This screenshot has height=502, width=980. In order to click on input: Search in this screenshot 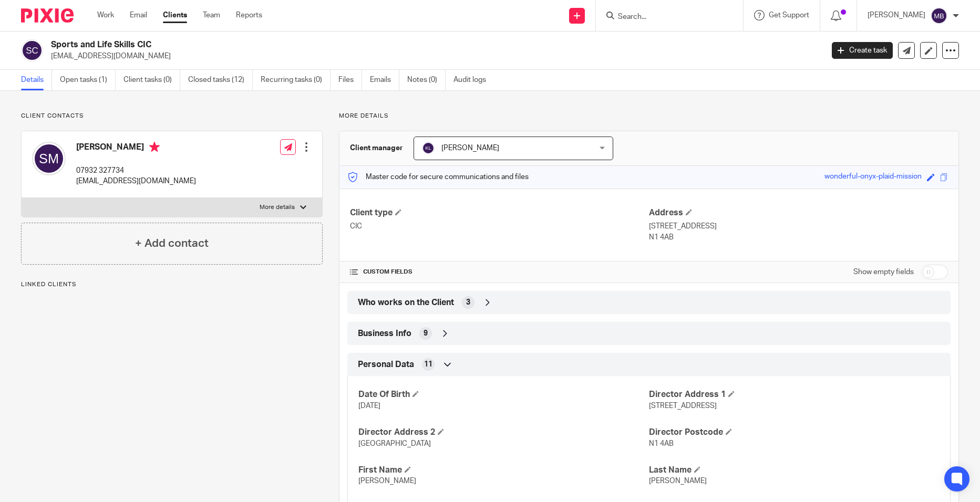, I will do `click(664, 18)`.